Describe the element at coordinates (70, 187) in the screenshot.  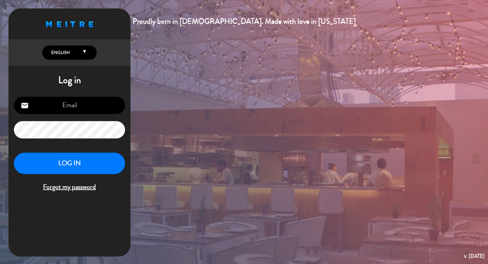
I see `span: Forgot my password` at that location.